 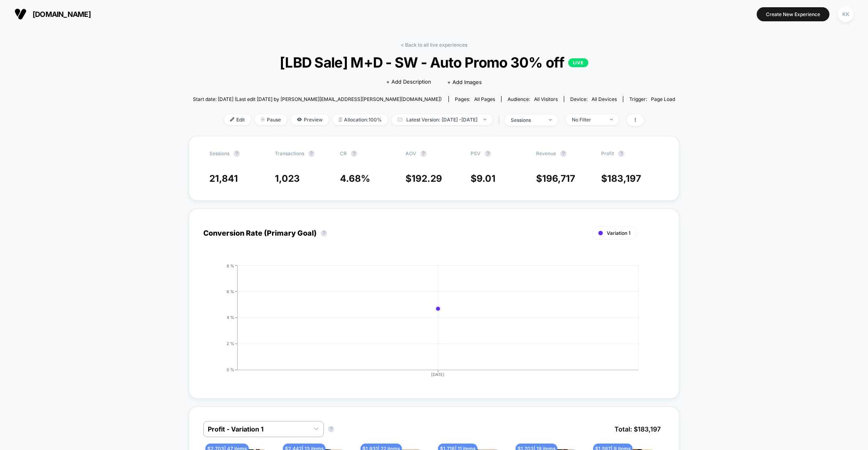 I want to click on span: CR, so click(x=343, y=153).